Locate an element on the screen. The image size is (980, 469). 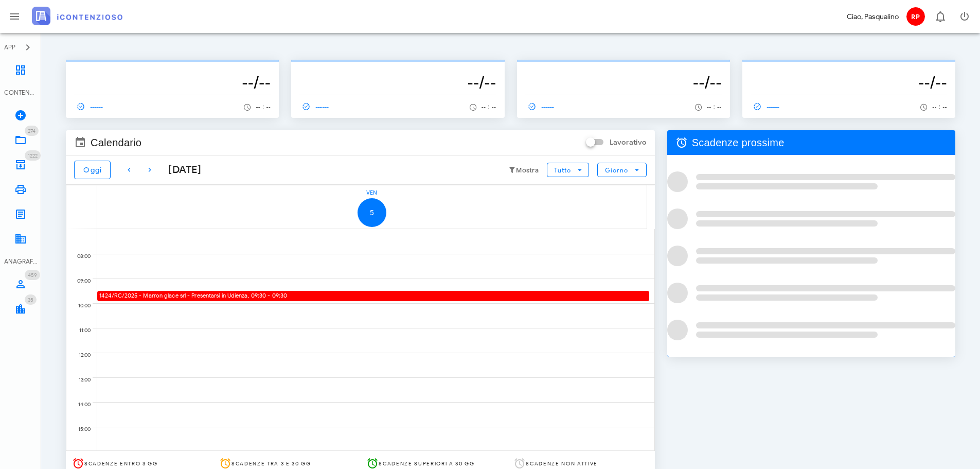
span: Calendario is located at coordinates (116, 142).